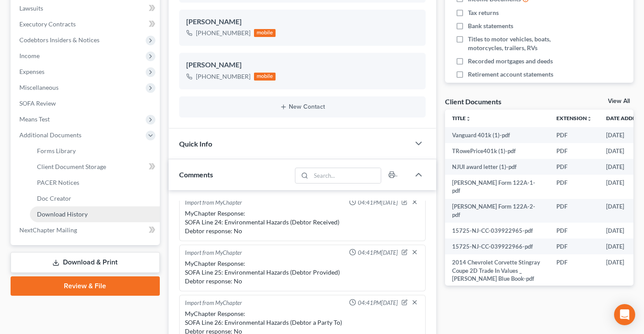 The image size is (644, 334). I want to click on span: Recorded mortgages and deeds, so click(510, 61).